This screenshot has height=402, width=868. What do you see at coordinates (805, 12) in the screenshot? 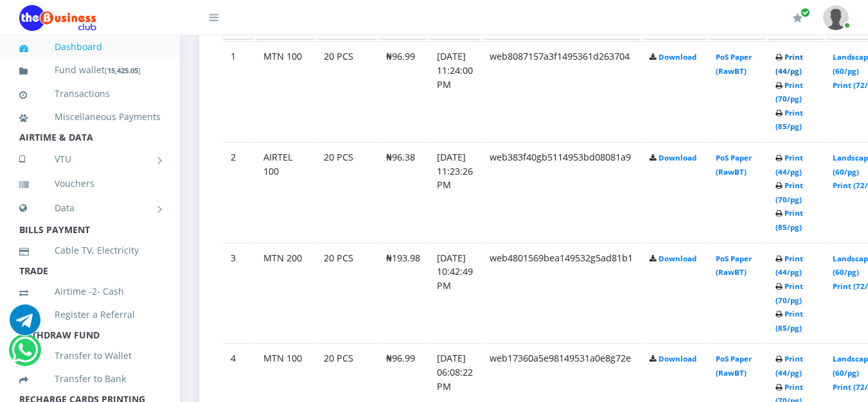
I see `span: Renew/Upgrade Subscription` at bounding box center [805, 12].